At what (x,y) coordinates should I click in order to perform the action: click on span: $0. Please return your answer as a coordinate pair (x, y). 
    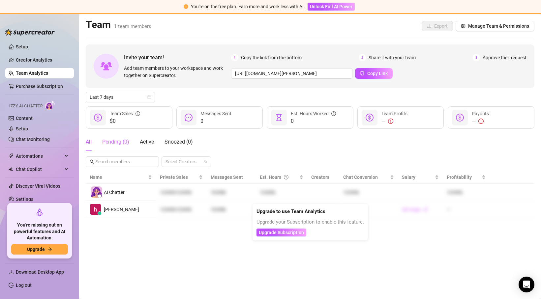
    Looking at the image, I should click on (125, 121).